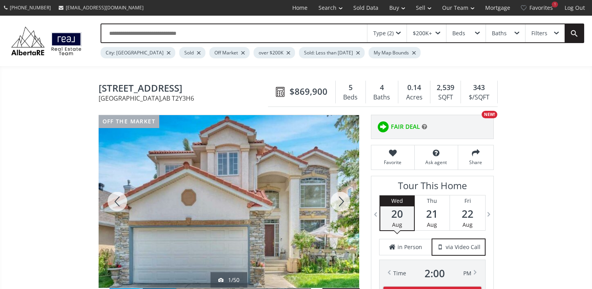  I want to click on span: 2,539, so click(446, 88).